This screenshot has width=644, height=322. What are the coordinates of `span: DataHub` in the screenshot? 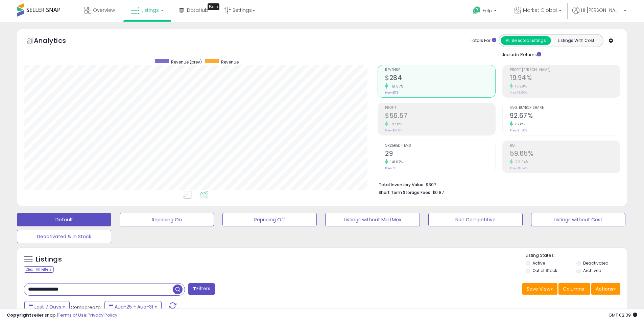 It's located at (197, 10).